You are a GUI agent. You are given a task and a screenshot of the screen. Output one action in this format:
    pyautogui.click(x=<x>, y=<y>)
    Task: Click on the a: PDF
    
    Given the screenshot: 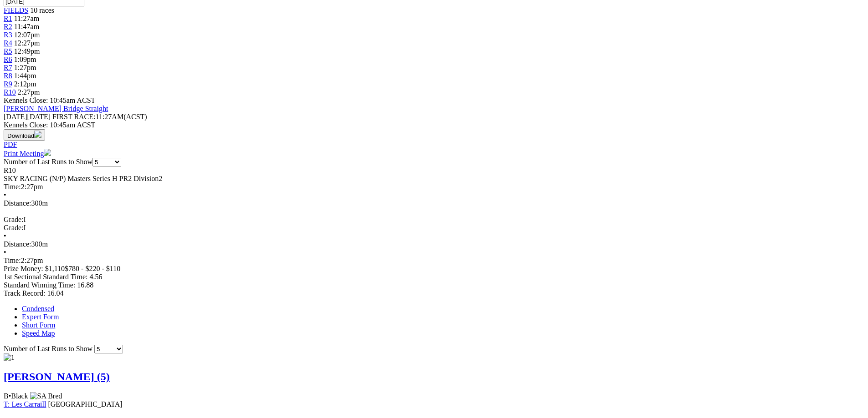 What is the action you would take?
    pyautogui.click(x=10, y=144)
    